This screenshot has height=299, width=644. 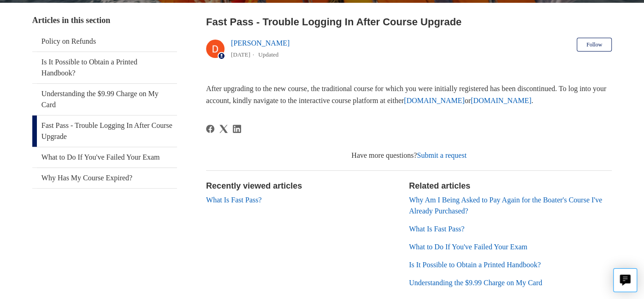 I want to click on h2: Recently viewed articles, so click(x=302, y=186).